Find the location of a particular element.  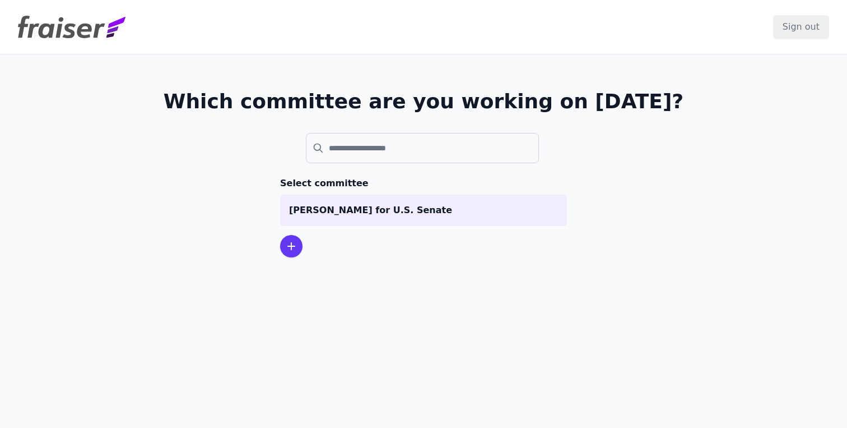

input: Sign out is located at coordinates (801, 27).